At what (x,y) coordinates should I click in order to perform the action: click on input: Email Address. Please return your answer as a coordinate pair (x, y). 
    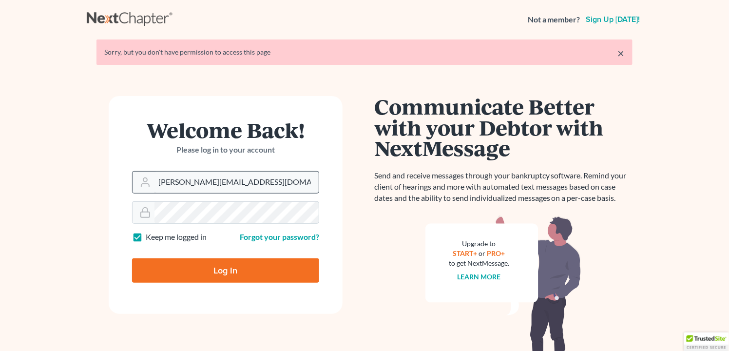
    Looking at the image, I should click on (236, 182).